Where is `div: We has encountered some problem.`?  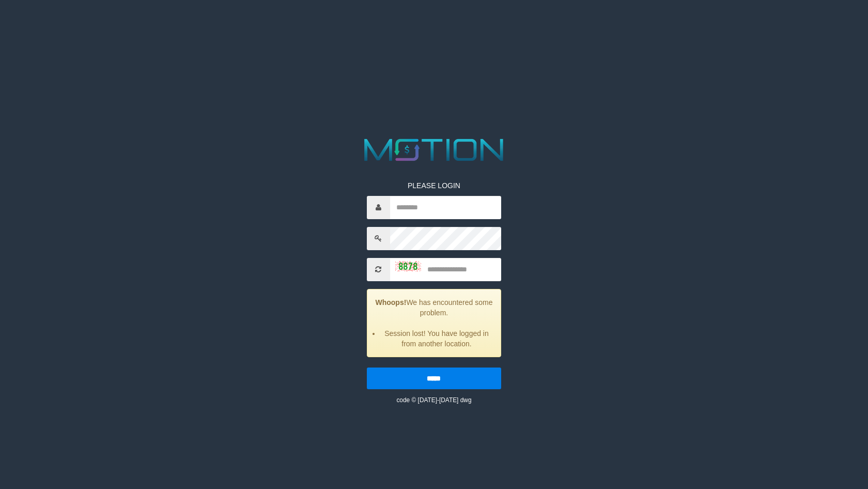
div: We has encountered some problem. is located at coordinates (434, 323).